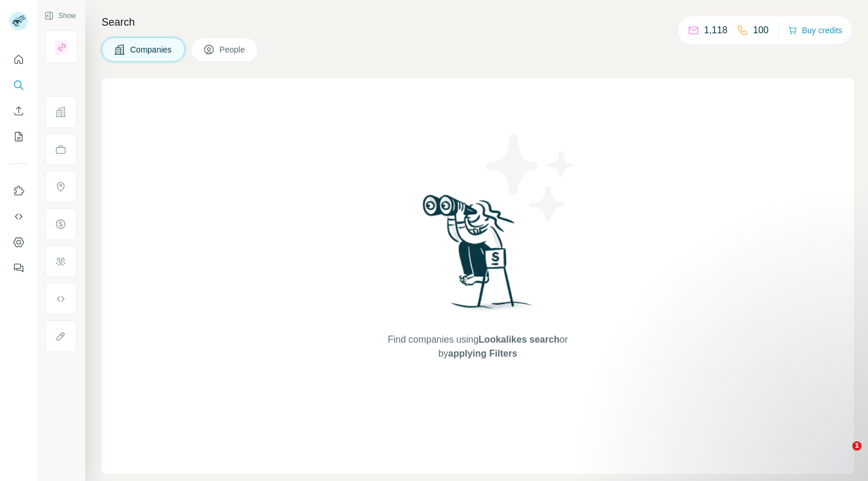 This screenshot has width=868, height=481. I want to click on button: Enrich CSV, so click(18, 111).